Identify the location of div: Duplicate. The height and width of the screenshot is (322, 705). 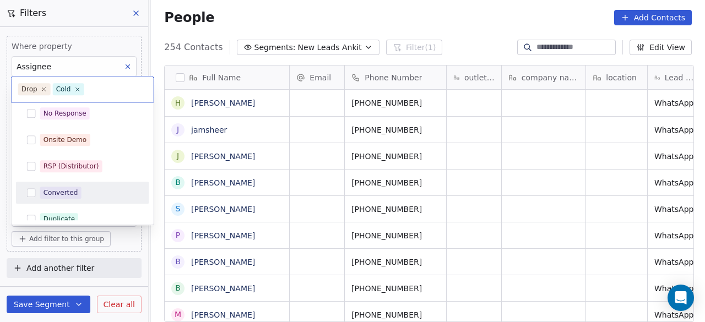
(59, 219).